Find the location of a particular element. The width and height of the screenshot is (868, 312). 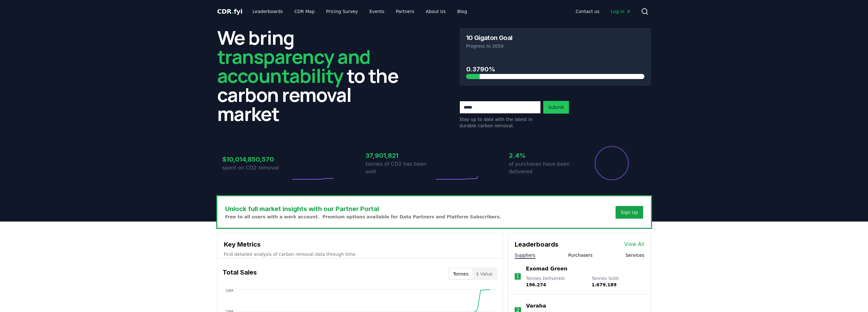

a: Partners is located at coordinates (405, 12).